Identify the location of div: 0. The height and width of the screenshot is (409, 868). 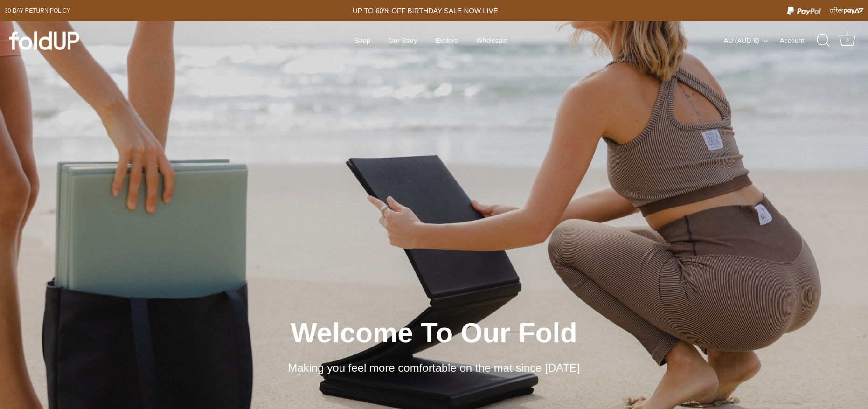
(847, 40).